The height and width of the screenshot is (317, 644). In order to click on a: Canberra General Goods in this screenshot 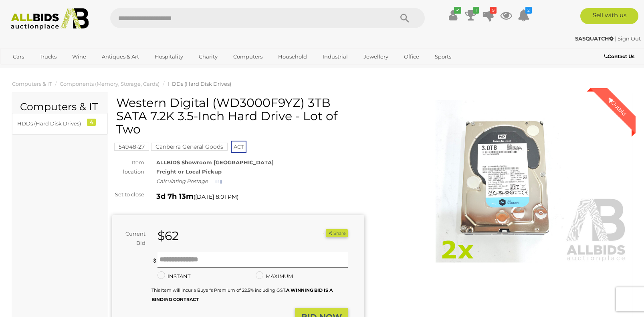, I will do `click(189, 147)`.